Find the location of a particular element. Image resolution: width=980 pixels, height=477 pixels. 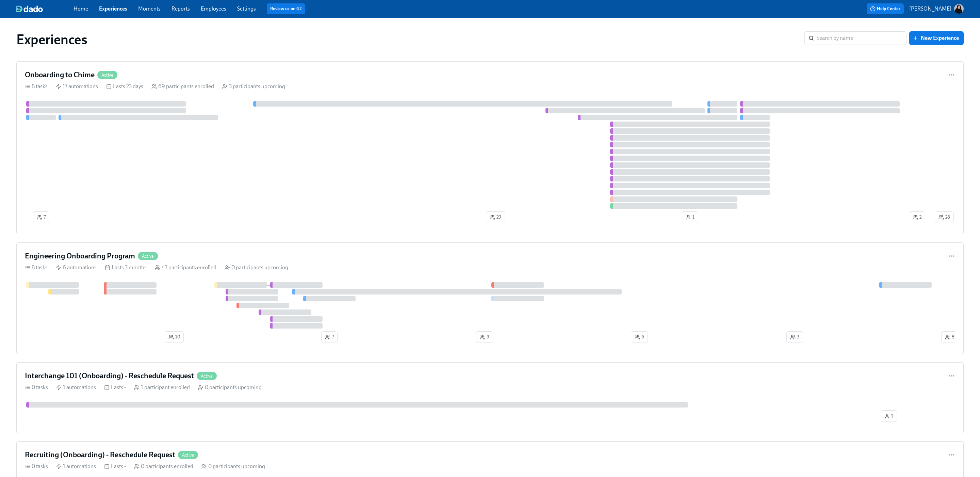

div: 6 automations is located at coordinates (76, 267).